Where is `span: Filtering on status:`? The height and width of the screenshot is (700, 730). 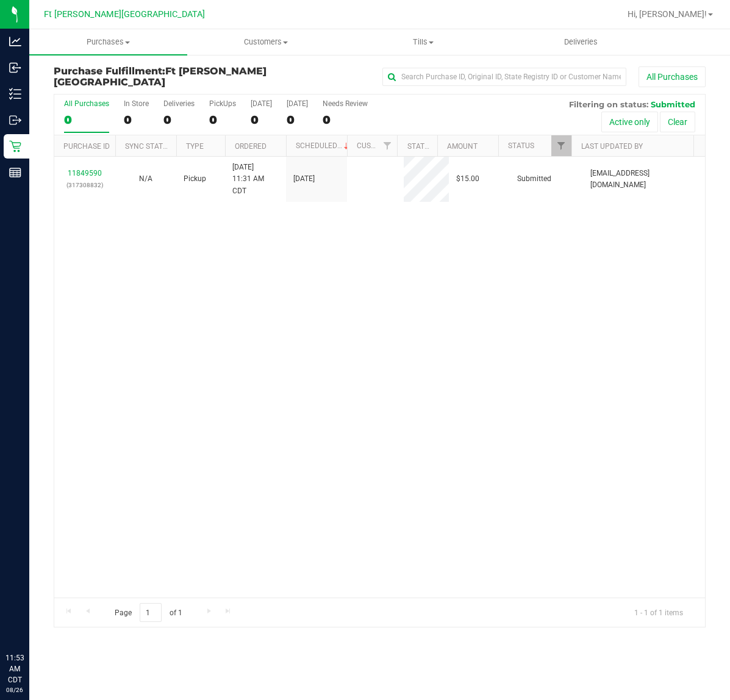 span: Filtering on status: is located at coordinates (608, 105).